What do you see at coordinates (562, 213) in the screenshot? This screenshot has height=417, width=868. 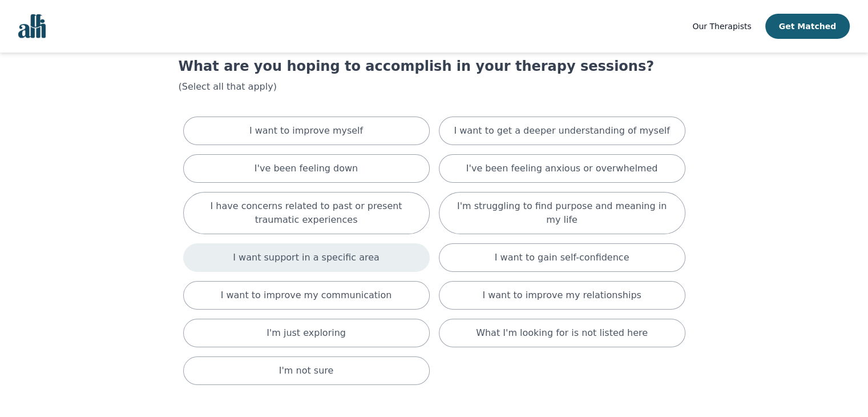 I see `p: I'm struggling to find purpose and meaning in my life` at bounding box center [562, 213].